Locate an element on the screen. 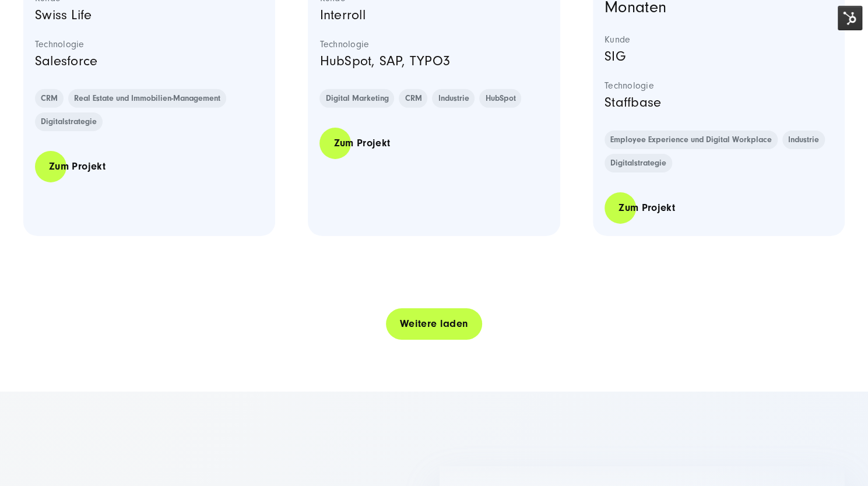 The image size is (868, 486). p: Staffbase is located at coordinates (719, 102).